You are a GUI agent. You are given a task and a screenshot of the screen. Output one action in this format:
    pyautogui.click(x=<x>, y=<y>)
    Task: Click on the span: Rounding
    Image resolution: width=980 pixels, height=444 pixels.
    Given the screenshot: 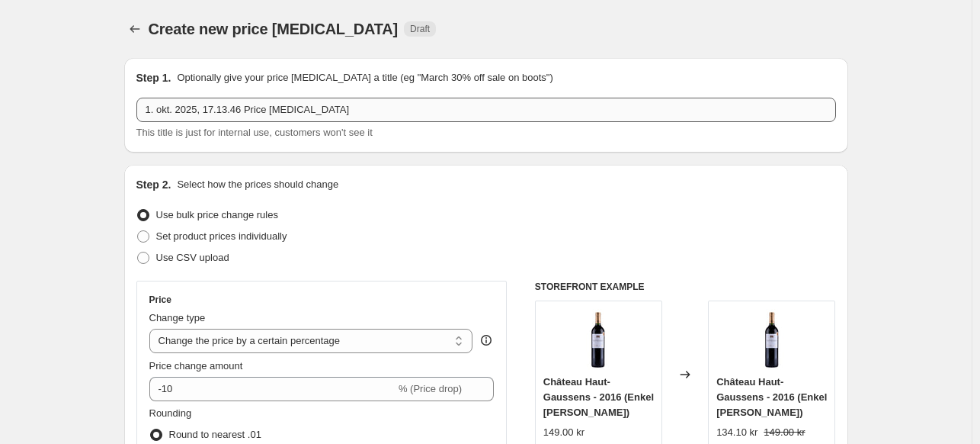 What is the action you would take?
    pyautogui.click(x=171, y=412)
    